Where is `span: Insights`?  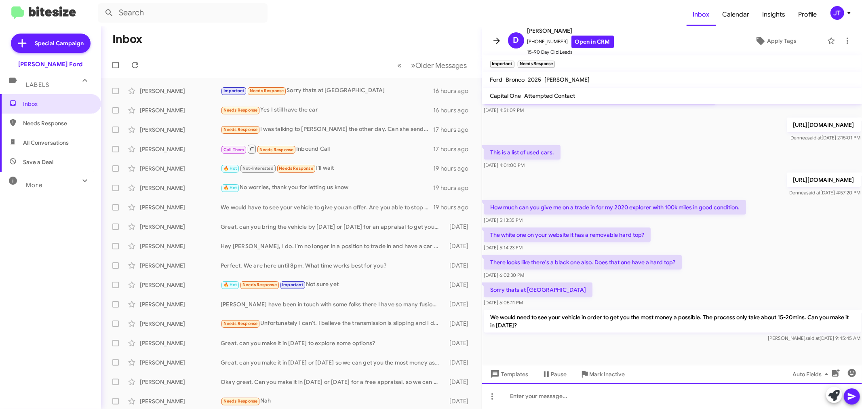
span: Insights is located at coordinates (774, 15).